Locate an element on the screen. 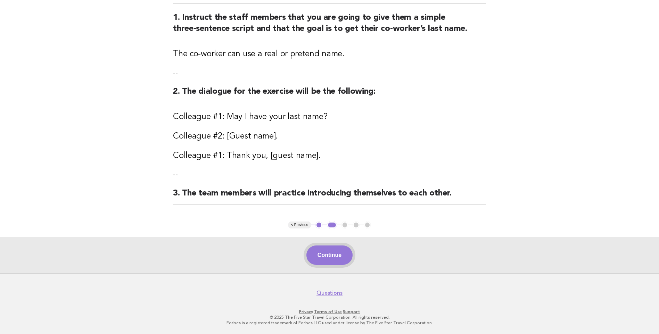  h3: Colleague #1: May I have your last name? is located at coordinates (329, 117).